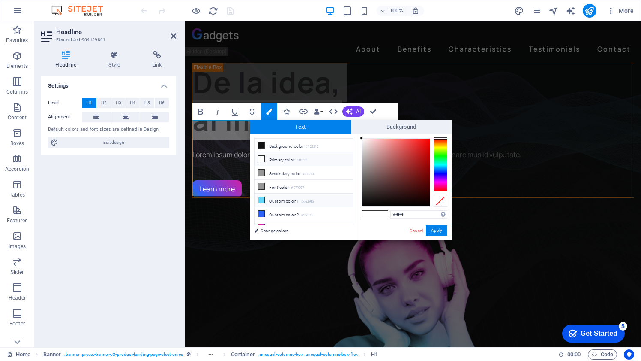 The height and width of the screenshot is (361, 641). I want to click on button: Strikethrough, so click(252, 111).